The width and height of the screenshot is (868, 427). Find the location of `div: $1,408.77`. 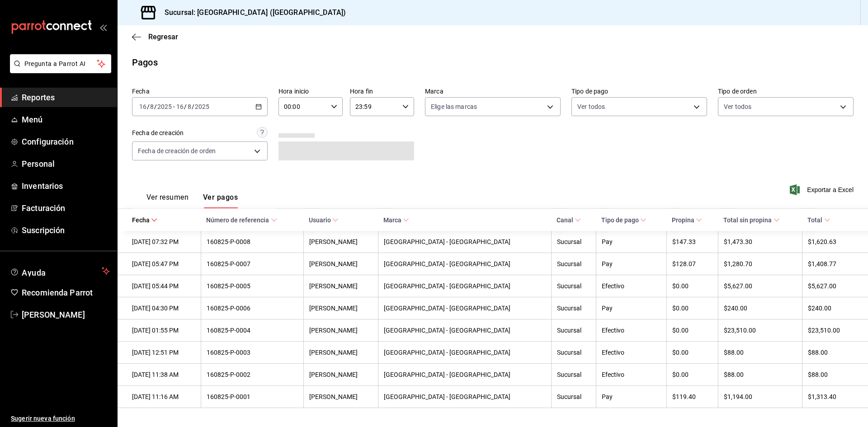

div: $1,408.77 is located at coordinates (831, 264).